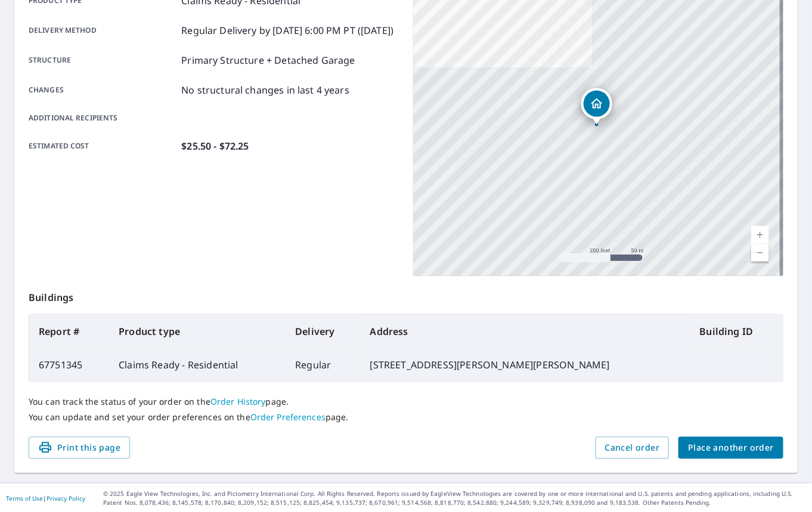 The width and height of the screenshot is (812, 512). What do you see at coordinates (288, 417) in the screenshot?
I see `a: Order Preferences` at bounding box center [288, 417].